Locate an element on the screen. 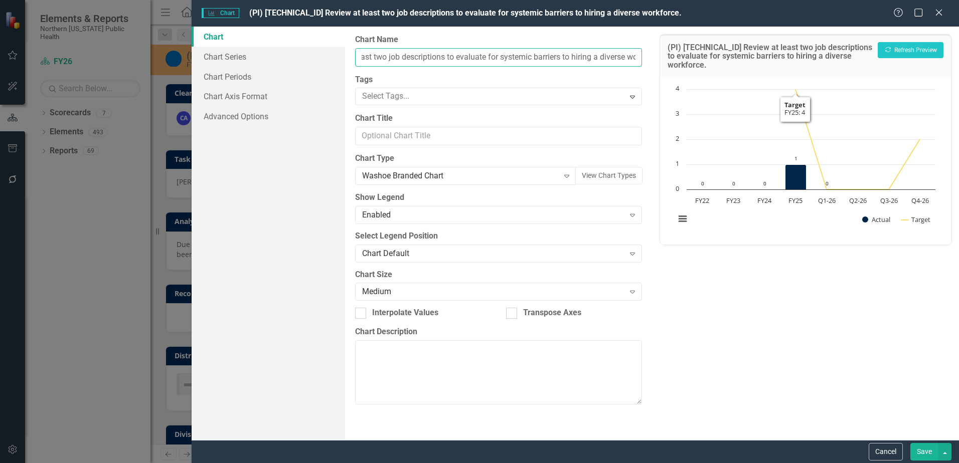  div: Transpose Axes is located at coordinates (552, 313).